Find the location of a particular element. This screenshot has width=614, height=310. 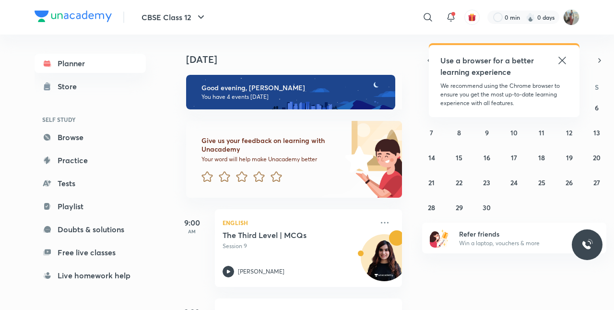

img: evening is located at coordinates (291, 92).